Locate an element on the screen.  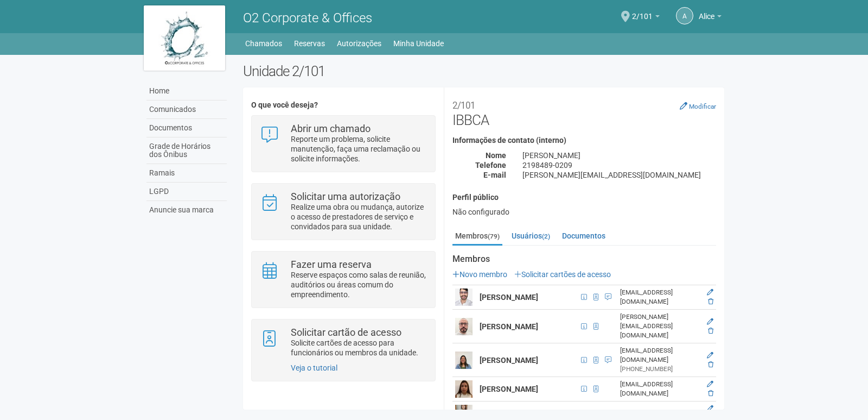
img: logo.jpg is located at coordinates (185, 38).